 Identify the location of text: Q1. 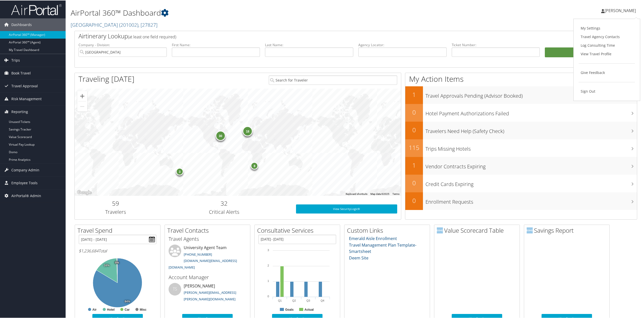
(280, 300).